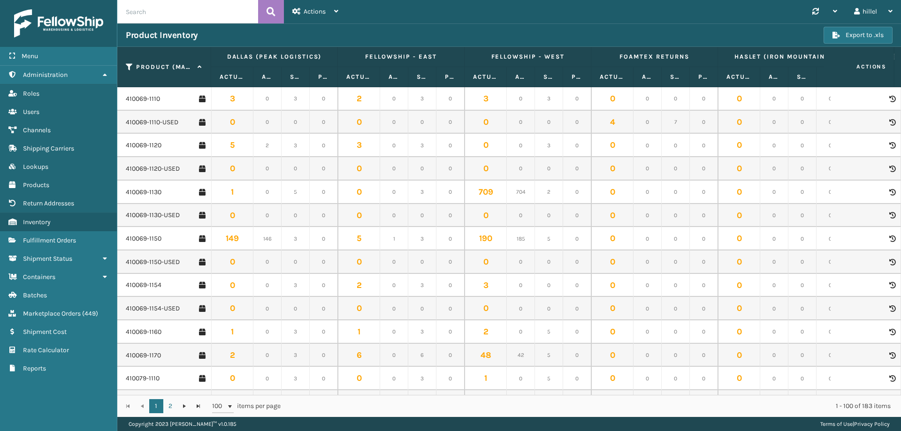  What do you see at coordinates (486, 332) in the screenshot?
I see `td: 2` at bounding box center [486, 332].